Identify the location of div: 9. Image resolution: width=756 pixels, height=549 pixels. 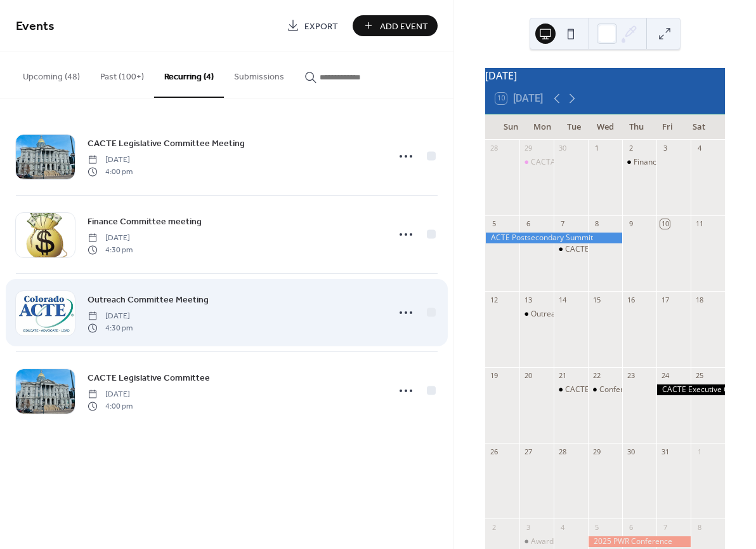
(631, 223).